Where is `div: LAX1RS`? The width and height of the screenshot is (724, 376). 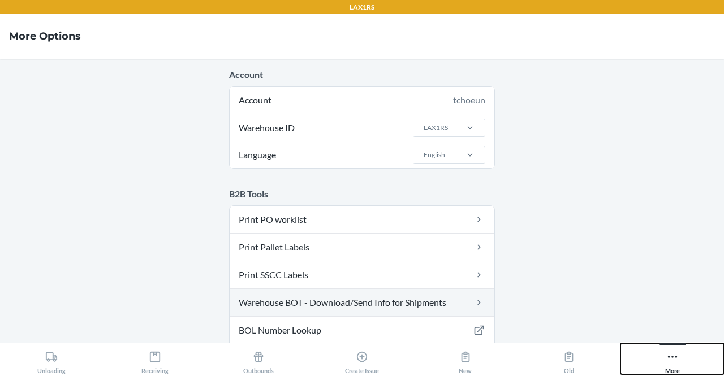 div: LAX1RS is located at coordinates (436, 128).